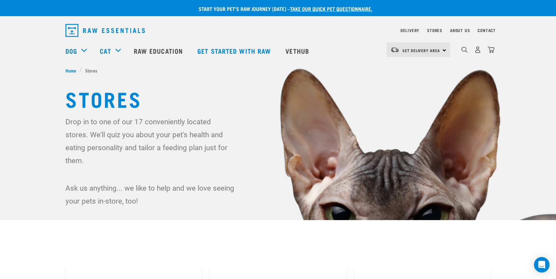  What do you see at coordinates (278, 30) in the screenshot?
I see `nav: dropdown navigation` at bounding box center [278, 30].